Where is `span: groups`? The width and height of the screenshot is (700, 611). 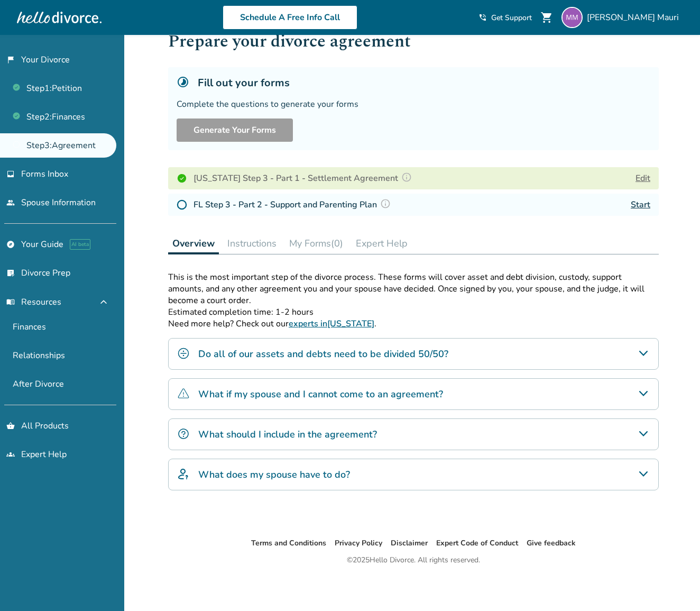 span: groups is located at coordinates (11, 454).